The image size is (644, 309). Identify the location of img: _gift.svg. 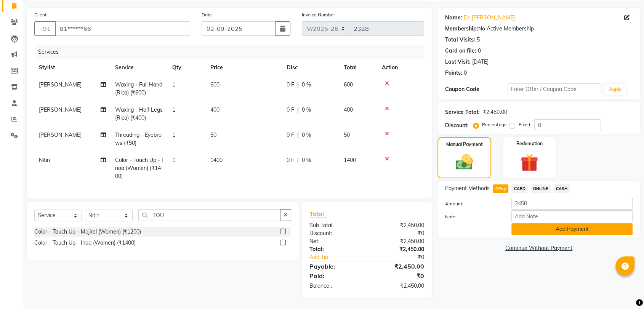
(529, 163).